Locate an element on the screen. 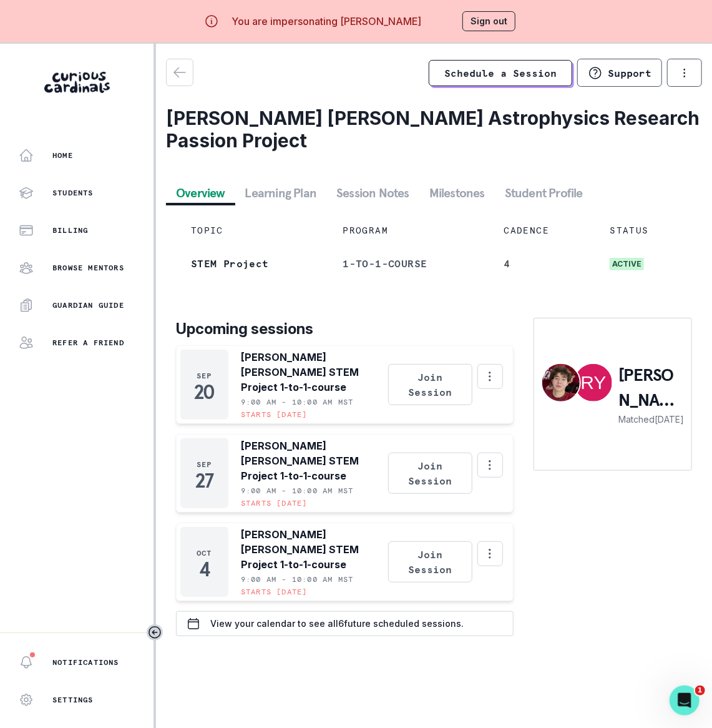 Image resolution: width=712 pixels, height=728 pixels. button: Support is located at coordinates (620, 72).